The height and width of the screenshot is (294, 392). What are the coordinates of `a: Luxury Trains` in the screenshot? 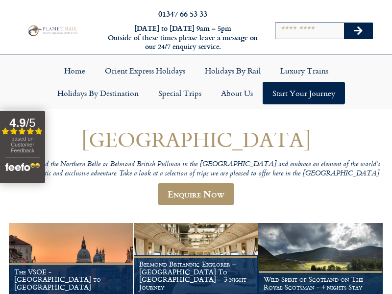 It's located at (304, 71).